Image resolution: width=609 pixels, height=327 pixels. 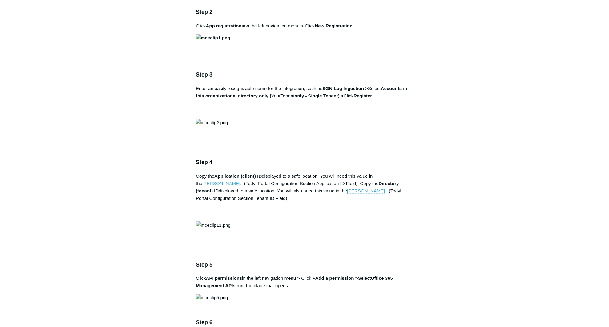 What do you see at coordinates (337, 278) in the screenshot?
I see `strong: Add a permission >` at bounding box center [337, 278].